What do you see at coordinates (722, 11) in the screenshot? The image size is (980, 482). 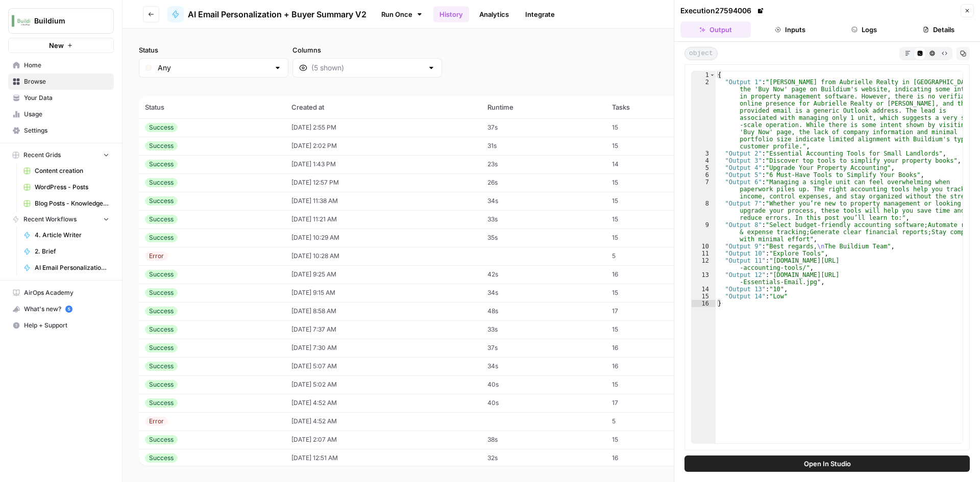 I see `div: Execution 27594006` at bounding box center [722, 11].